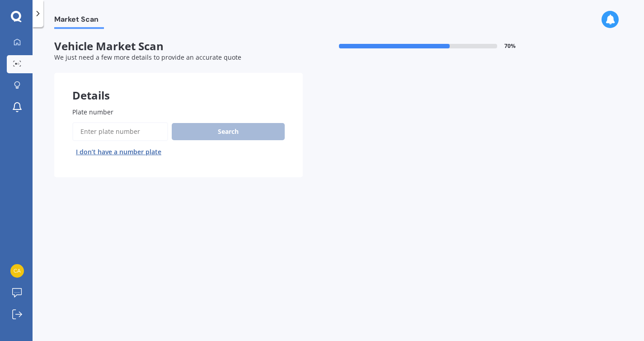 The height and width of the screenshot is (341, 644). What do you see at coordinates (118, 152) in the screenshot?
I see `button: I don’t have a number plate` at bounding box center [118, 152].